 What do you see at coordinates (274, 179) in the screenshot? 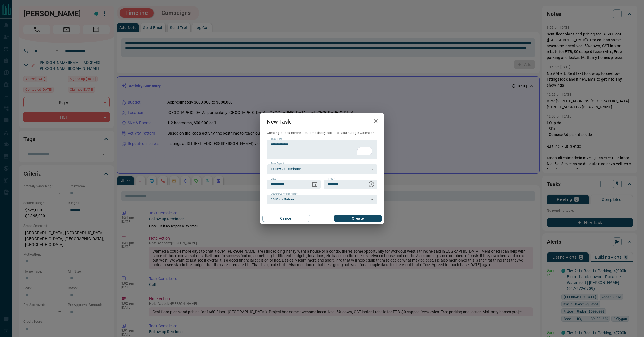
I see `label: Date` at bounding box center [274, 179].